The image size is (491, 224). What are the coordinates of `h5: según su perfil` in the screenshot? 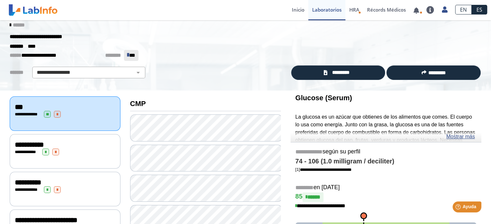 It's located at (386, 152).